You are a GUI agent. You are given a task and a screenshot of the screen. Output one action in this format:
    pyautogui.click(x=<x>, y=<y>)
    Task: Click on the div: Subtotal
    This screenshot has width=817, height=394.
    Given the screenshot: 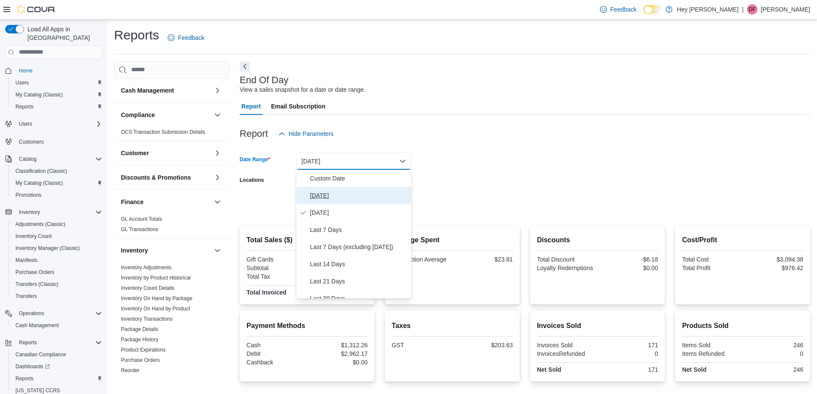 What is the action you would take?
    pyautogui.click(x=276, y=268)
    